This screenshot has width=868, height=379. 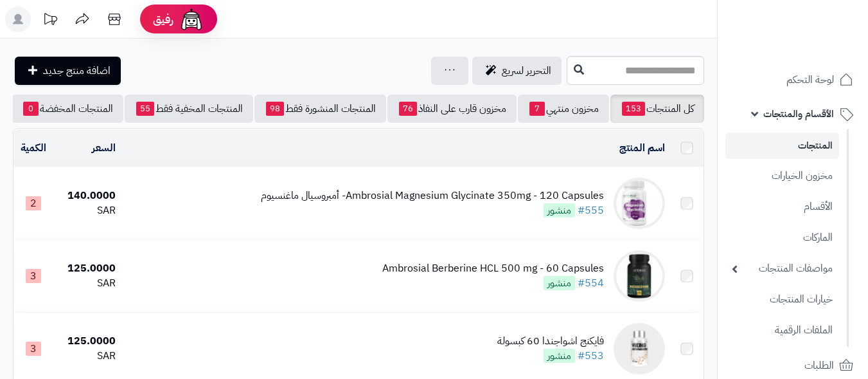 What do you see at coordinates (793, 80) in the screenshot?
I see `a: لوحة التحكم` at bounding box center [793, 80].